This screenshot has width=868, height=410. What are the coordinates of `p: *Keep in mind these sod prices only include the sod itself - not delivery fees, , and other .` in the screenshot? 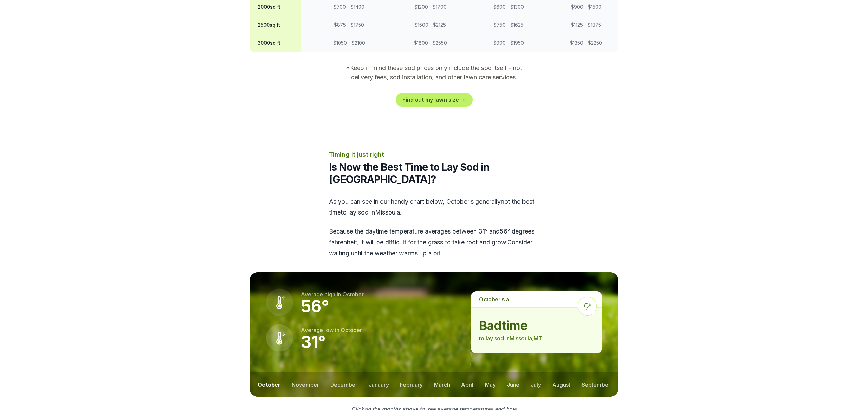 It's located at (434, 72).